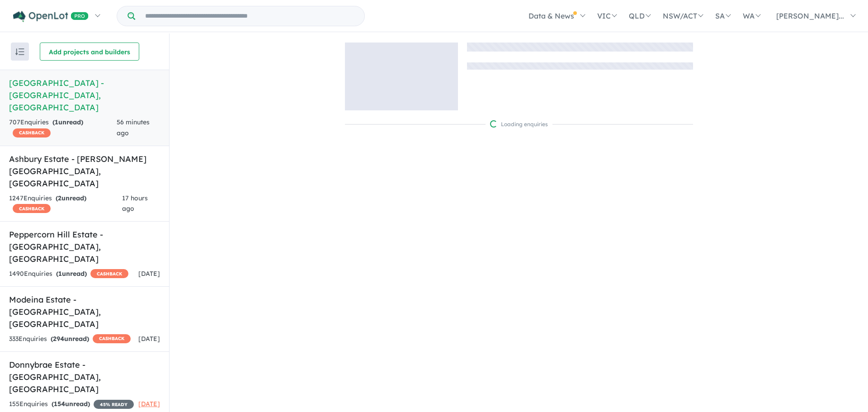 The width and height of the screenshot is (868, 412). Describe the element at coordinates (66, 204) in the screenshot. I see `div: 1247 Enquir ies` at that location.